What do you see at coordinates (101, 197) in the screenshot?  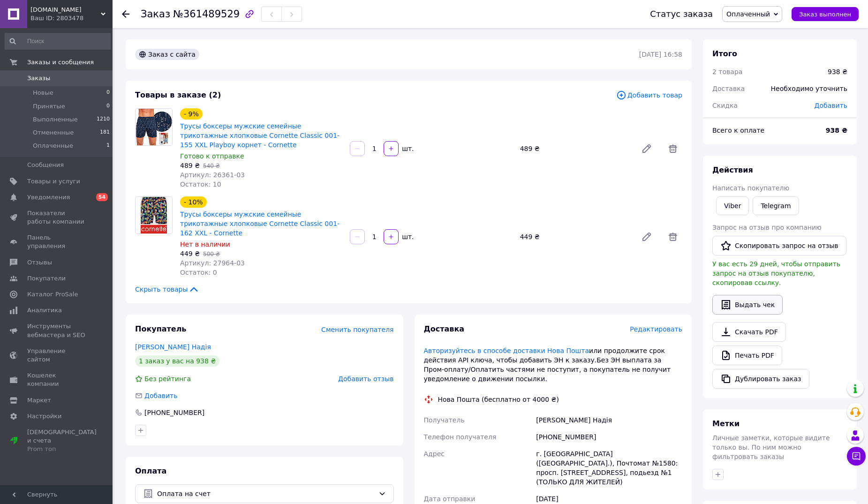 I see `span: 54` at bounding box center [101, 197].